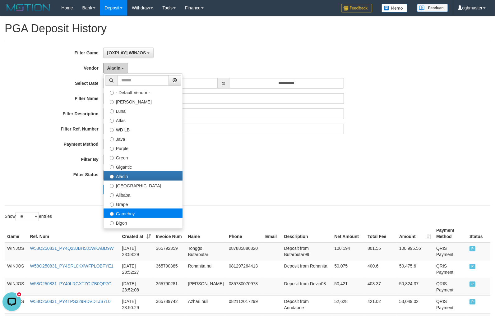  I want to click on input: Aladin, so click(112, 176).